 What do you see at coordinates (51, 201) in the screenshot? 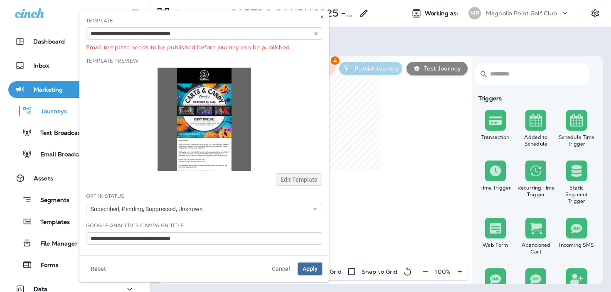
I see `p: Segments` at bounding box center [51, 201].